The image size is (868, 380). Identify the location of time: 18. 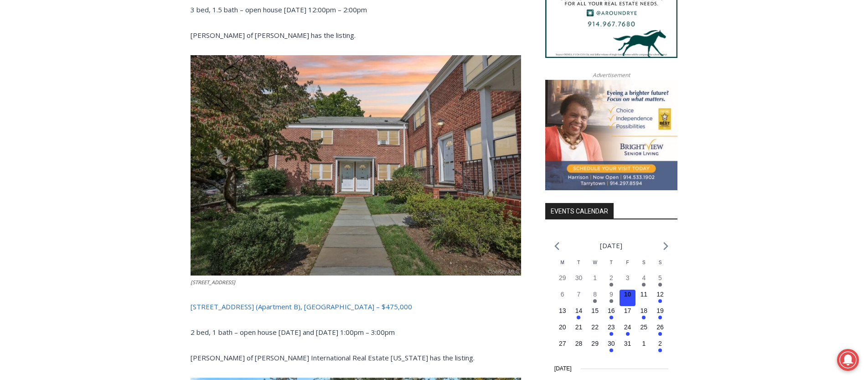
(644, 311).